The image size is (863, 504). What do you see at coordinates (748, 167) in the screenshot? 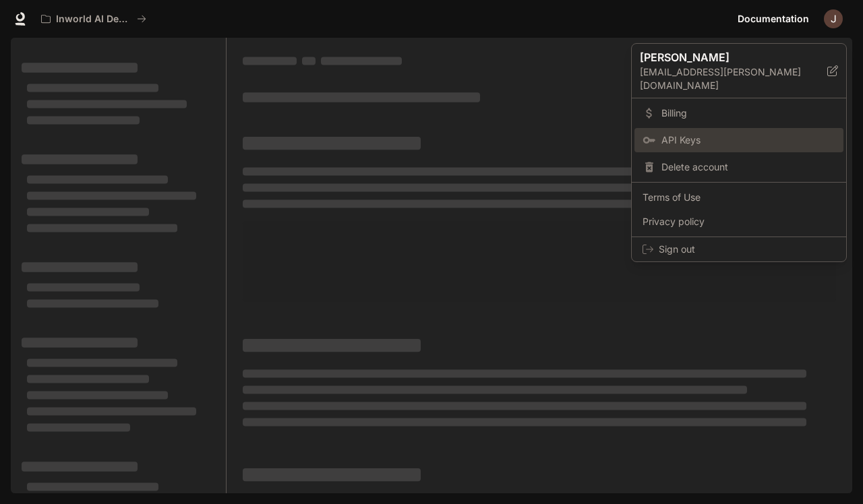
I see `span: Delete account` at bounding box center [748, 167].